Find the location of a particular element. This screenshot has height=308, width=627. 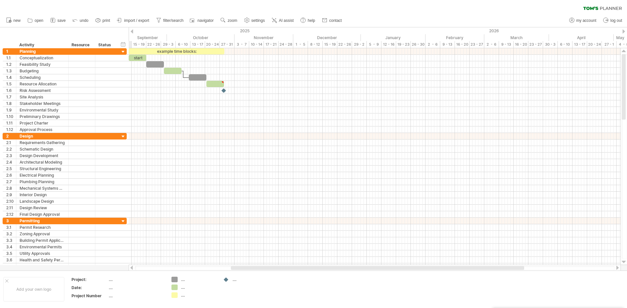

div: 2 is located at coordinates (11, 136).